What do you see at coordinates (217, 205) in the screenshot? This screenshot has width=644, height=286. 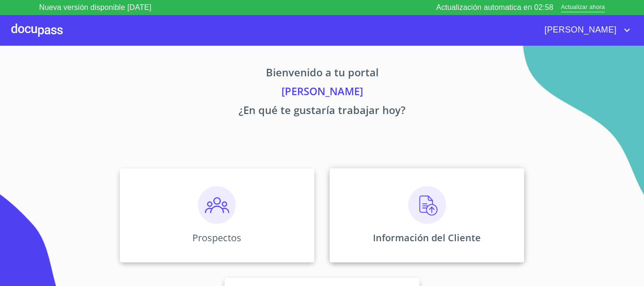 I see `img: prospectos.png` at bounding box center [217, 205].